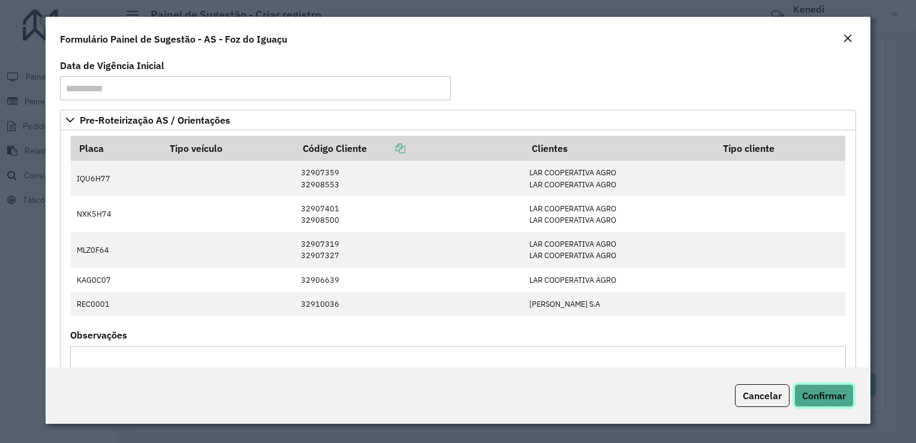 The width and height of the screenshot is (916, 443). I want to click on span: Confirmar, so click(824, 395).